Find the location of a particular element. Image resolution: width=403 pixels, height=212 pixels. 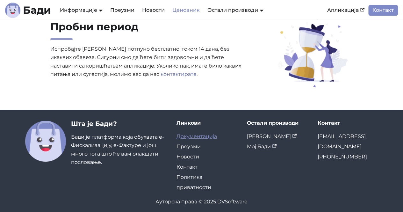

a: Политика приватности is located at coordinates (194, 182).